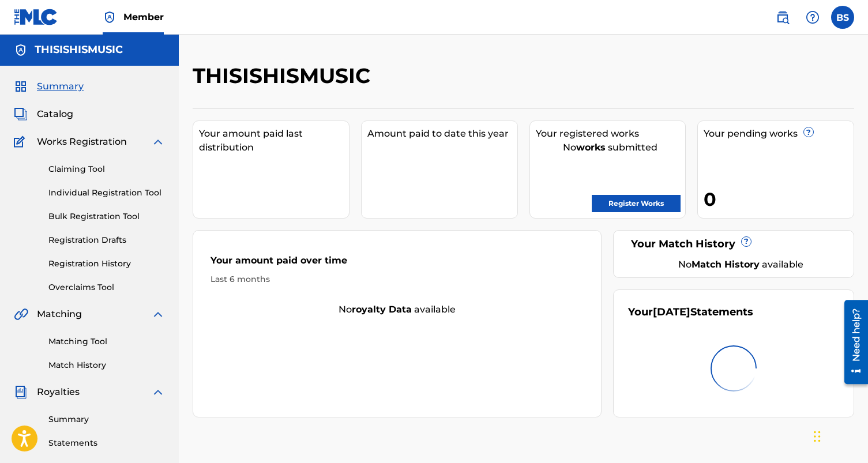 The width and height of the screenshot is (868, 463). I want to click on div: Chat Widget, so click(840, 436).